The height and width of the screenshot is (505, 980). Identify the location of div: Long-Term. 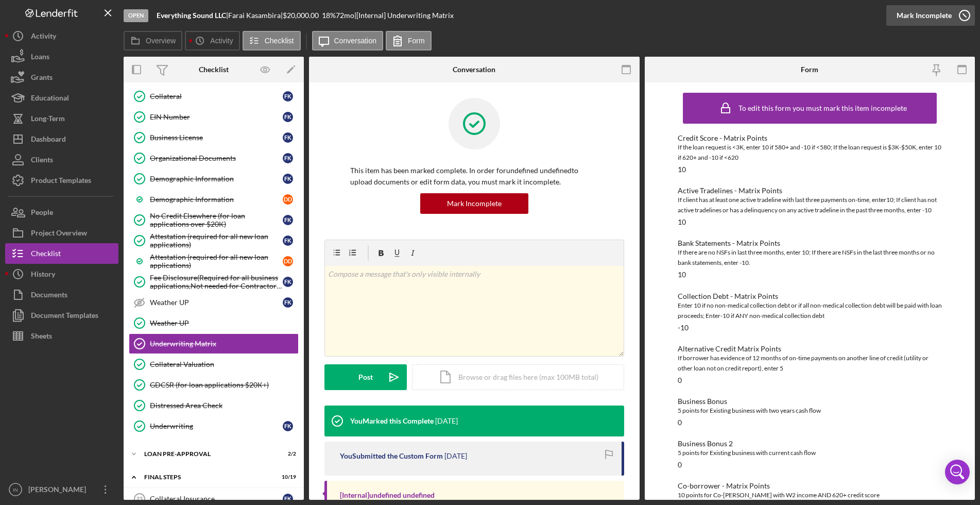
(48, 120).